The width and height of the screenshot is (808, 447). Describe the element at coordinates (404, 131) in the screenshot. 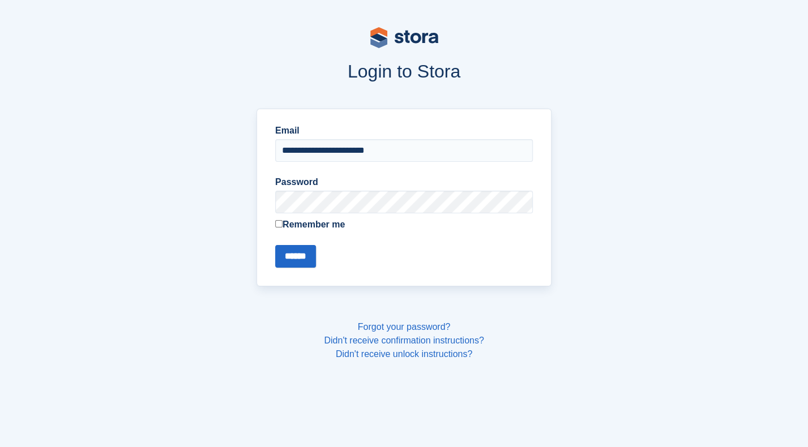

I see `label: Email` at that location.